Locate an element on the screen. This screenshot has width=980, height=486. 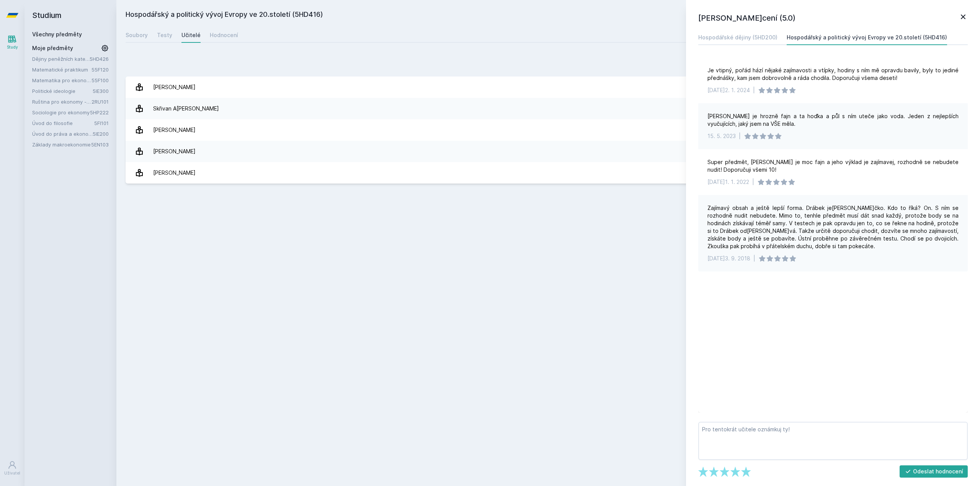
a: Politické ideologie is located at coordinates (62, 91).